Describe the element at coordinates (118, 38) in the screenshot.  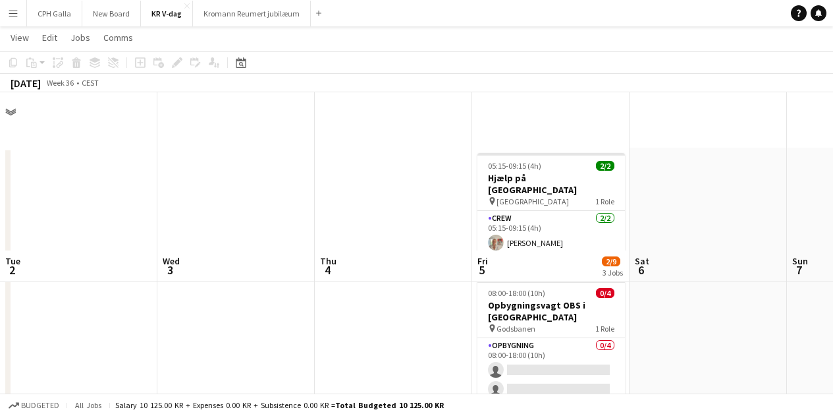
I see `a: Comms` at that location.